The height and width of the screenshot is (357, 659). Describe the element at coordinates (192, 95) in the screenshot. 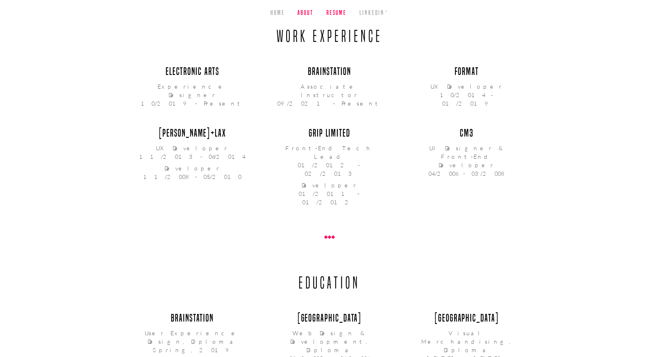

I see `span: Experience Designer 10/2019 - Present` at that location.